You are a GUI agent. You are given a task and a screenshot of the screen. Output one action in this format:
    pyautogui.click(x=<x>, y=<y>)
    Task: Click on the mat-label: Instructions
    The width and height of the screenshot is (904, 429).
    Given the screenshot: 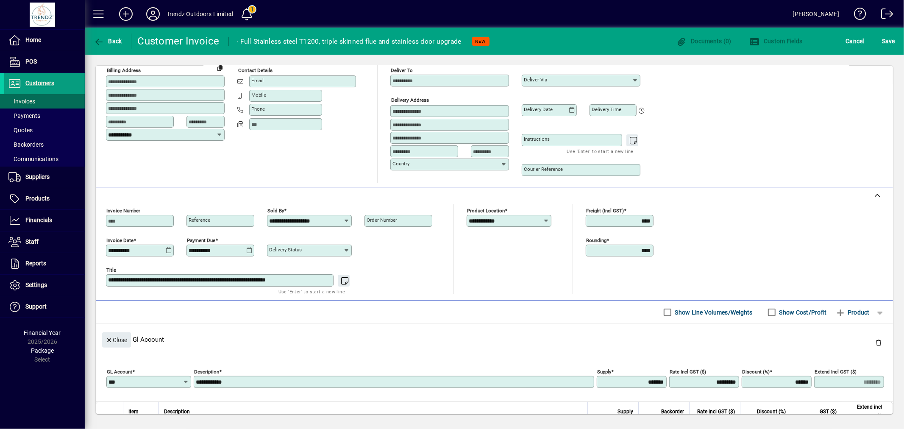 What is the action you would take?
    pyautogui.click(x=537, y=139)
    